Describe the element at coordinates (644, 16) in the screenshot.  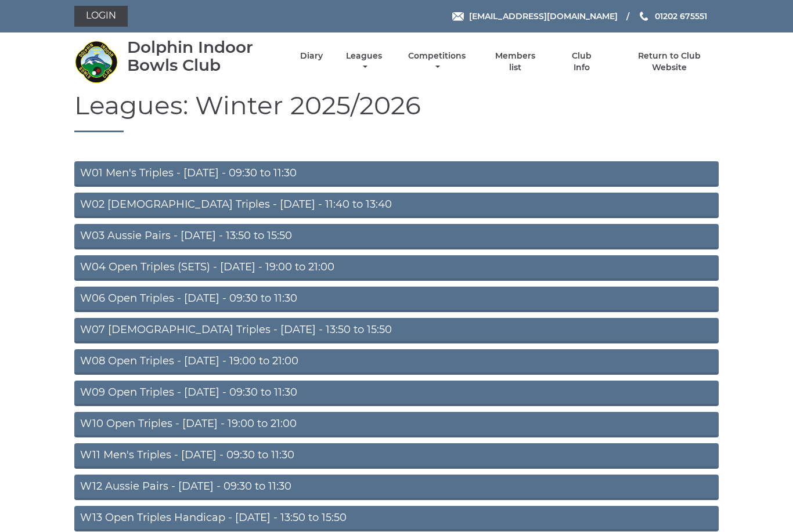
I see `img: Phone us` at that location.